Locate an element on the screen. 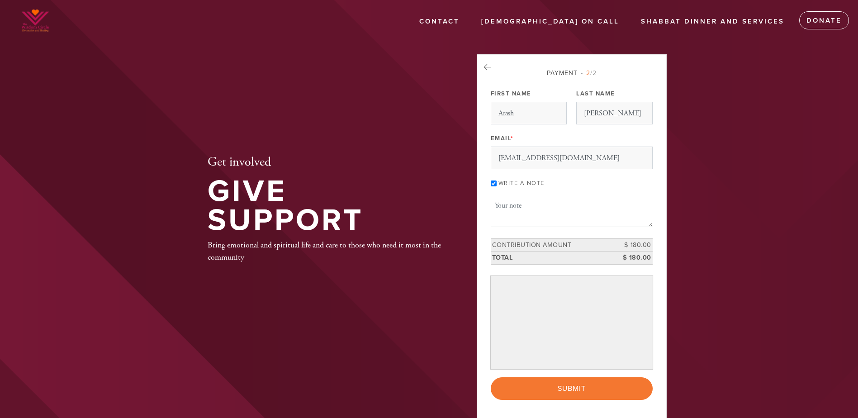 This screenshot has height=418, width=858. span: 2 is located at coordinates (588, 73).